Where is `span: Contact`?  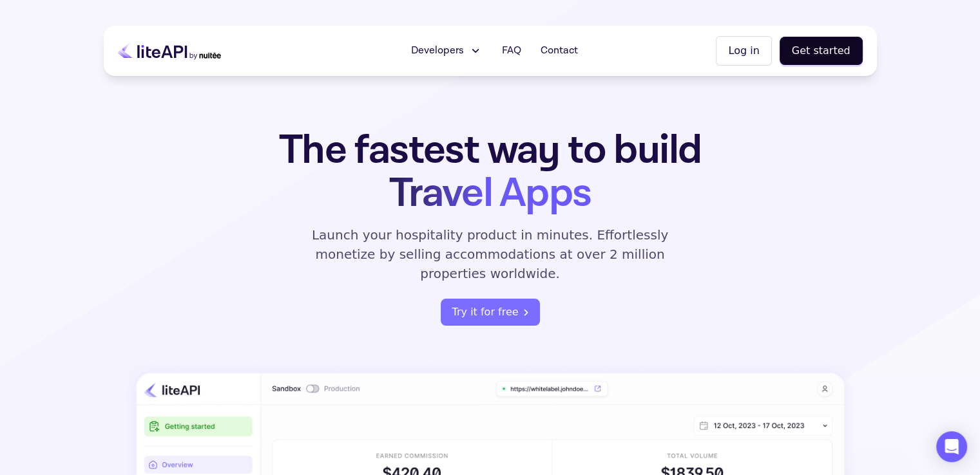
span: Contact is located at coordinates (559, 51).